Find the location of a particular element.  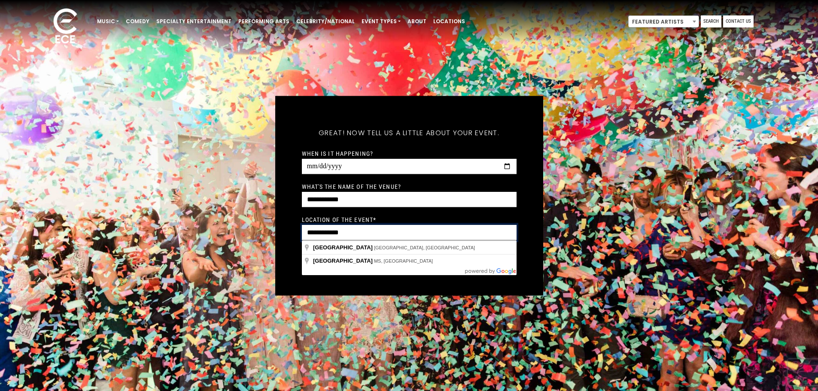

a: Event Types is located at coordinates (381, 21).